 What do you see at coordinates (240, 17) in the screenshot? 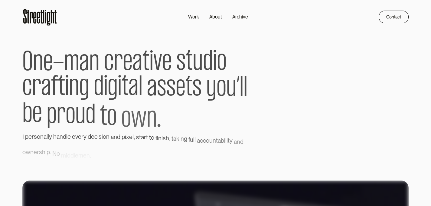
I see `div: Archive` at bounding box center [240, 17].